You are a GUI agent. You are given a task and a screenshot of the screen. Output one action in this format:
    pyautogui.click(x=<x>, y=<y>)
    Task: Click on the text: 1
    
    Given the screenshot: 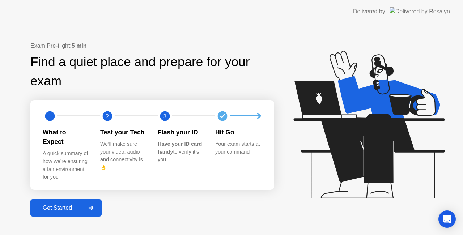 What is the action you would take?
    pyautogui.click(x=50, y=116)
    